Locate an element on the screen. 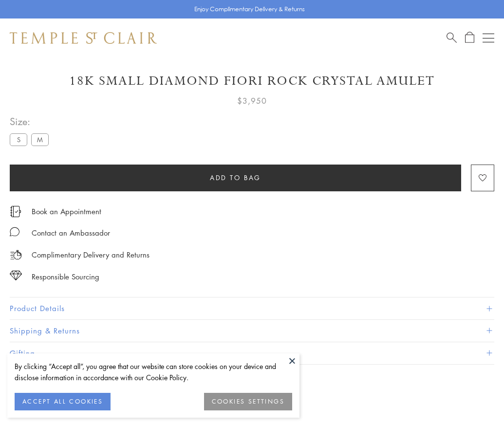  label: M is located at coordinates (40, 139).